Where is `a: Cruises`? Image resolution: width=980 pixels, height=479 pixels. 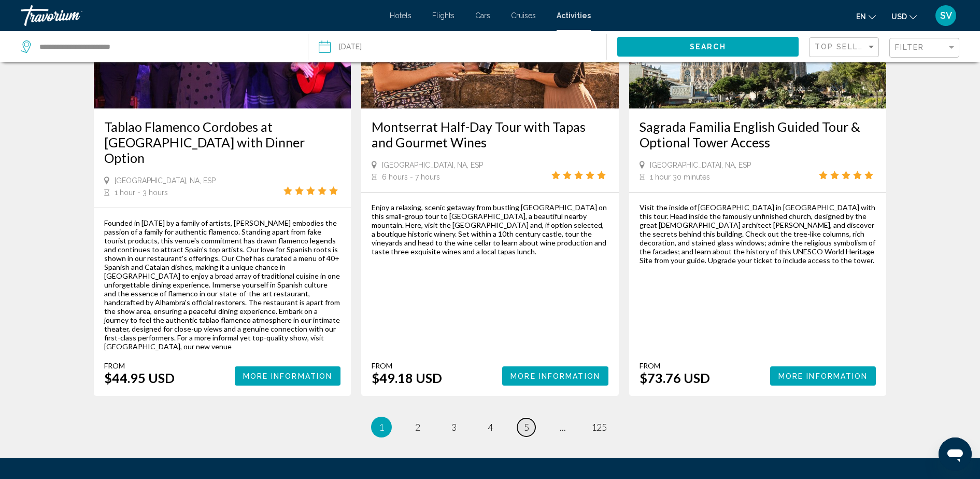
a: Cruises is located at coordinates (524, 15).